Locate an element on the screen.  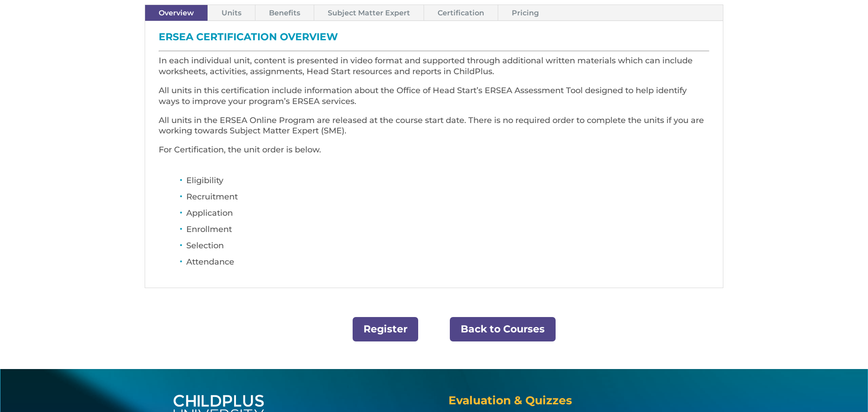
a: Register is located at coordinates (385, 329).